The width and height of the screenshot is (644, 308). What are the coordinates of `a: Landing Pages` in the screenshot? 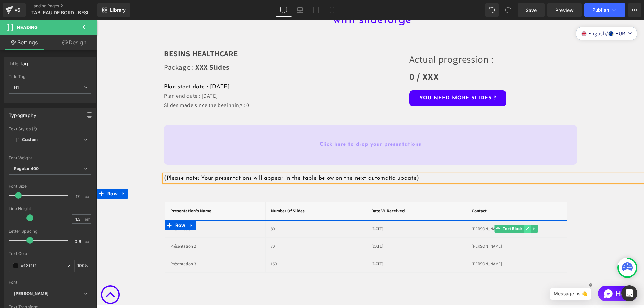 It's located at (70, 6).